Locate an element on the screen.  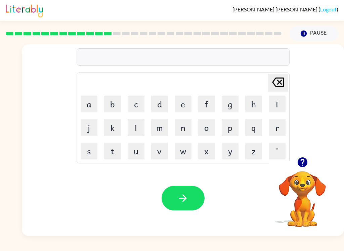
button: t is located at coordinates (112, 151).